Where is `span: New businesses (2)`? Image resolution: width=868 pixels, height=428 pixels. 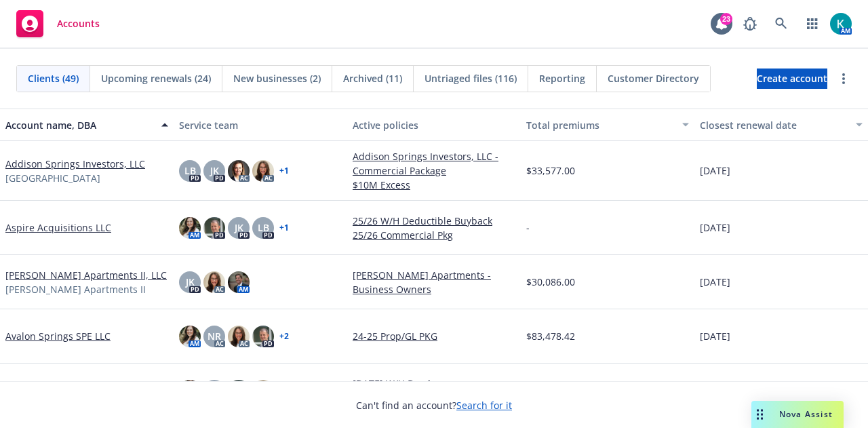
span: New businesses (2) is located at coordinates (277, 78).